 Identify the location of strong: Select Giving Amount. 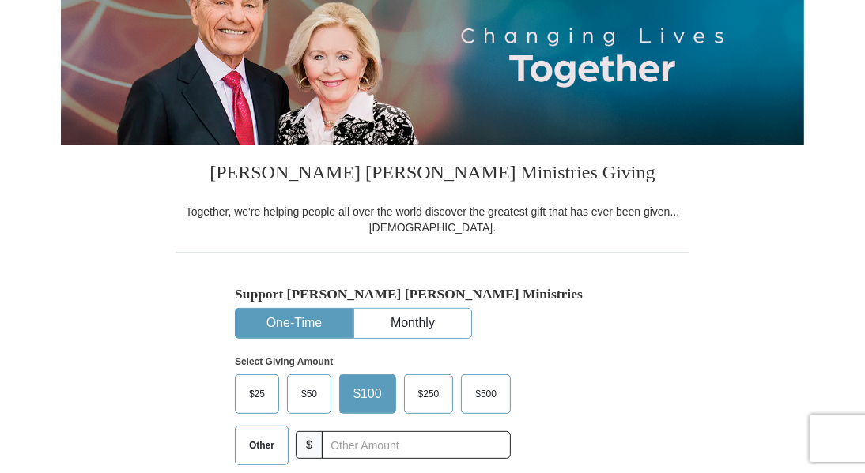
(284, 362).